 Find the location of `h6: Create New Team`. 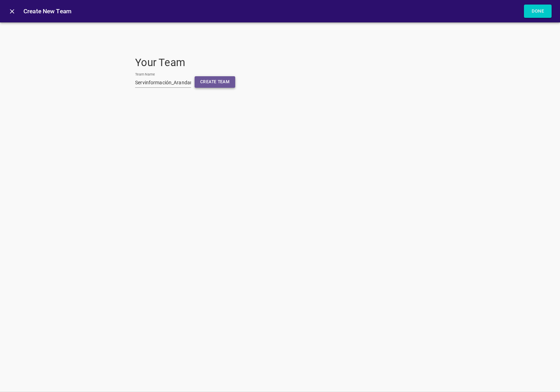

h6: Create New Team is located at coordinates (274, 11).